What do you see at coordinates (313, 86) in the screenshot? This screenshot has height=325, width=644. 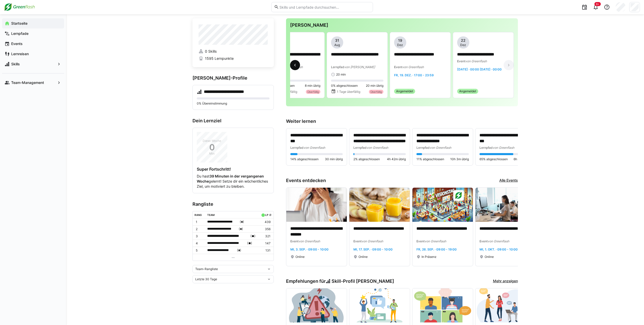 I see `span: 8 min übrig` at bounding box center [313, 86].